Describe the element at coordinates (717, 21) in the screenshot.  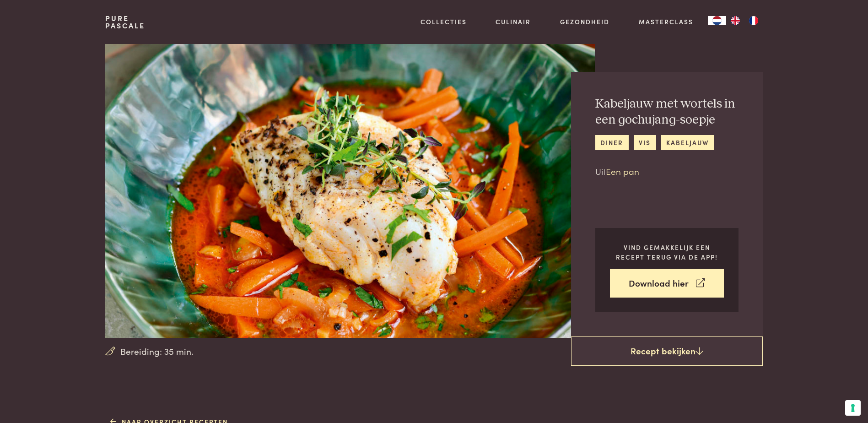
I see `div: Language` at that location.